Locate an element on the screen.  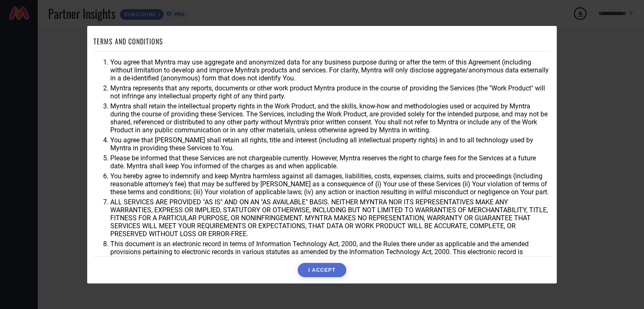
h1: TERMS AND CONDITIONS is located at coordinates (128, 42).